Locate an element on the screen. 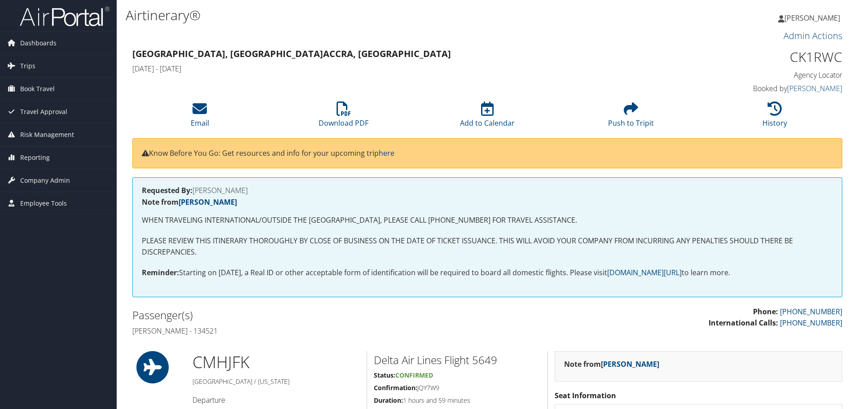 The image size is (858, 409). span: Dashboards is located at coordinates (38, 43).